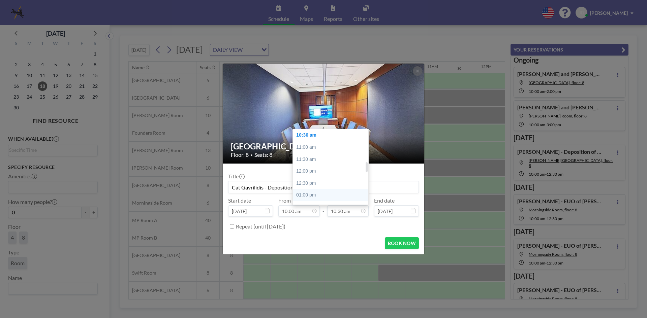  Describe the element at coordinates (240, 155) in the screenshot. I see `span: Floor: 8` at that location.